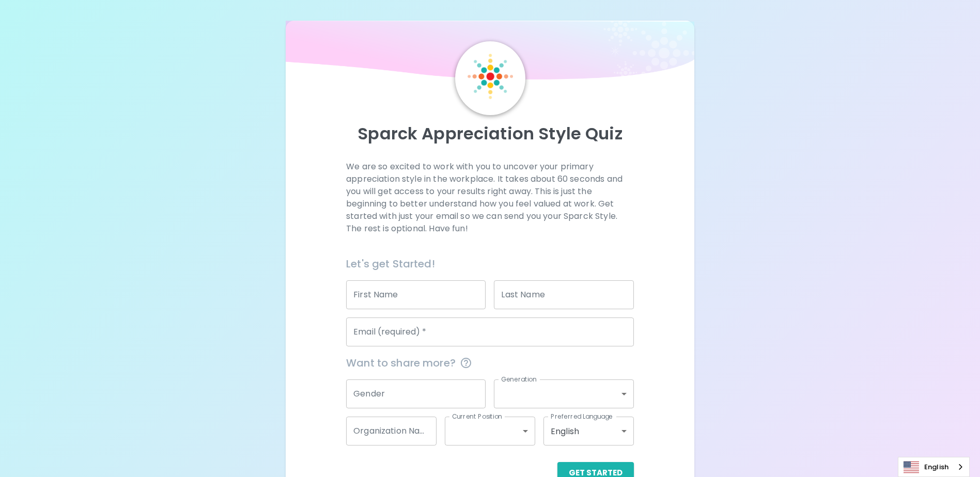 The height and width of the screenshot is (477, 980). What do you see at coordinates (490, 76) in the screenshot?
I see `img: Sparck Logo` at bounding box center [490, 76].